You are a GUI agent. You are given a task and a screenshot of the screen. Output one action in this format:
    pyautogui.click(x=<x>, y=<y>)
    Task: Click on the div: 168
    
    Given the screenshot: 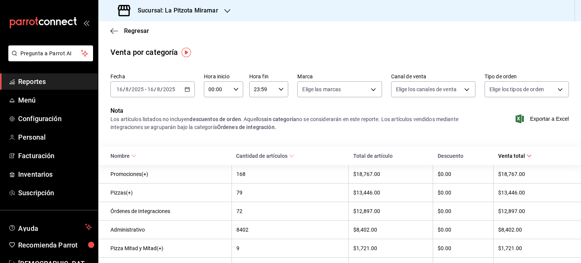 What is the action you would take?
    pyautogui.click(x=290, y=174)
    